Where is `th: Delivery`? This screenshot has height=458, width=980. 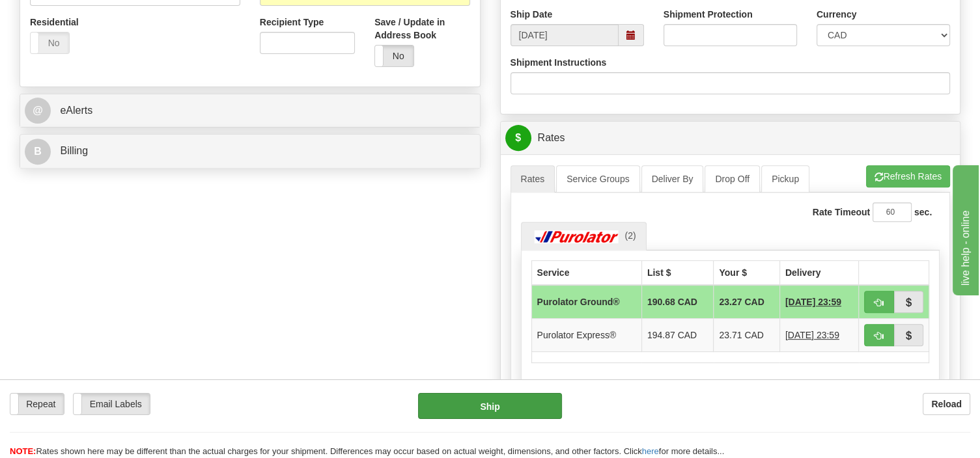 th: Delivery is located at coordinates (819, 272).